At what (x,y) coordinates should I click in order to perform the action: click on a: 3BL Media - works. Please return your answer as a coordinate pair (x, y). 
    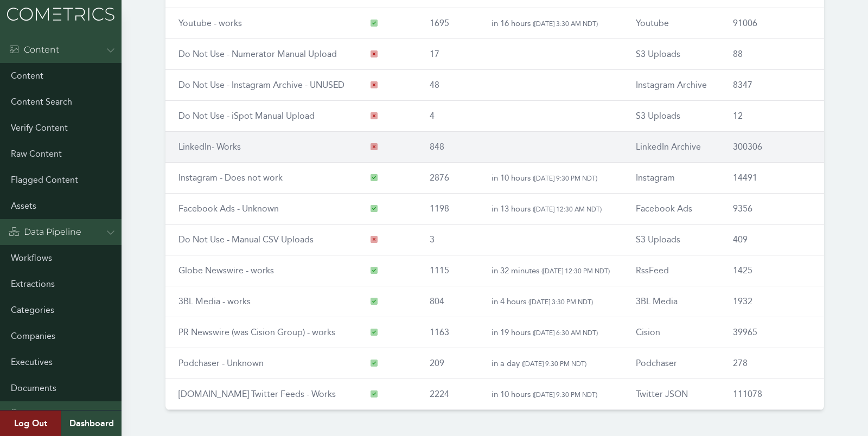
    Looking at the image, I should click on (214, 301).